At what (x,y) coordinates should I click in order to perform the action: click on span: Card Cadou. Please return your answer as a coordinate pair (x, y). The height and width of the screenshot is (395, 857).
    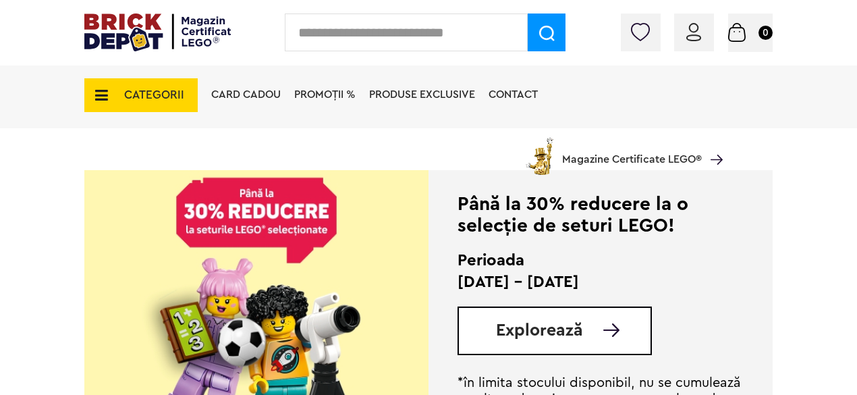
    Looking at the image, I should click on (246, 94).